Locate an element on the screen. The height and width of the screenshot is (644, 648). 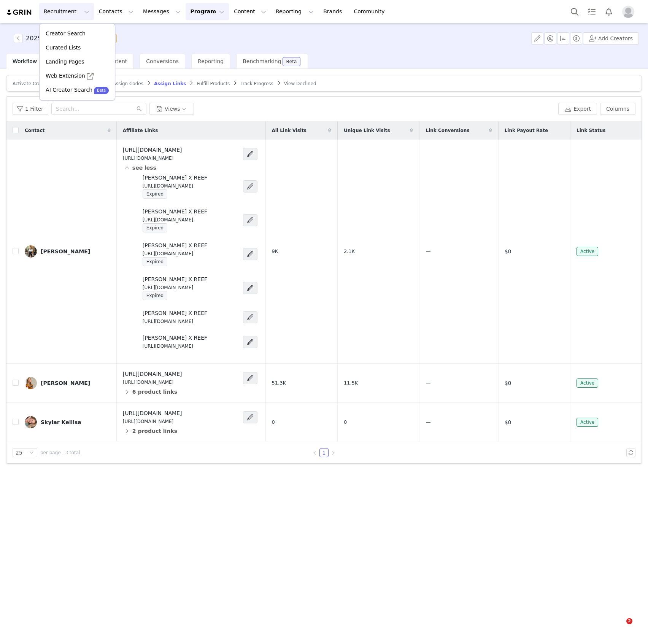
button: Views is located at coordinates (171, 109).